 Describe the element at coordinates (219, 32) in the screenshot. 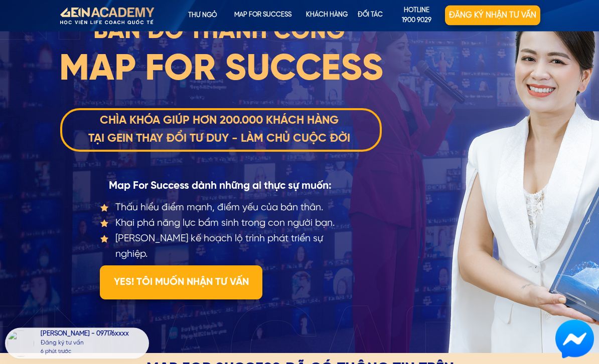

I see `span: BẢN ĐỒ THÀNH CÔNG` at that location.